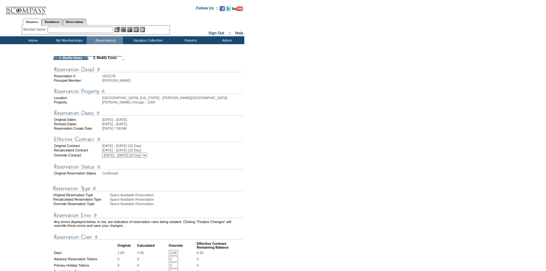  Describe the element at coordinates (228, 10) in the screenshot. I see `a: Follow us on Twitter` at that location.